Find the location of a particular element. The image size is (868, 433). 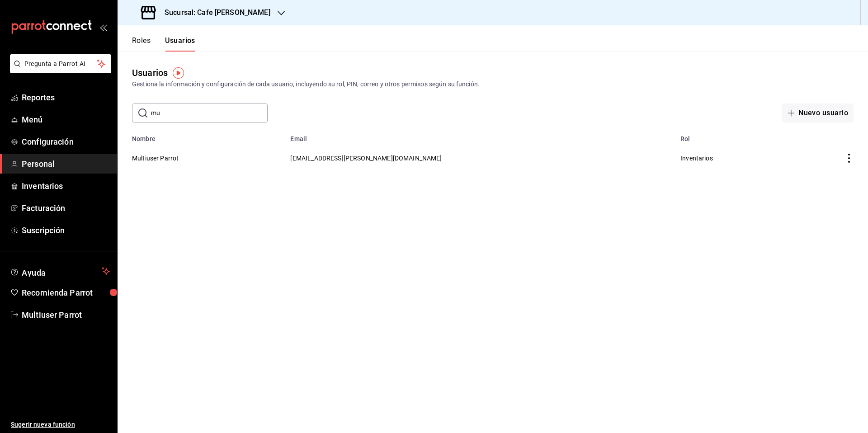

div: navigation tabs is located at coordinates (164, 44).